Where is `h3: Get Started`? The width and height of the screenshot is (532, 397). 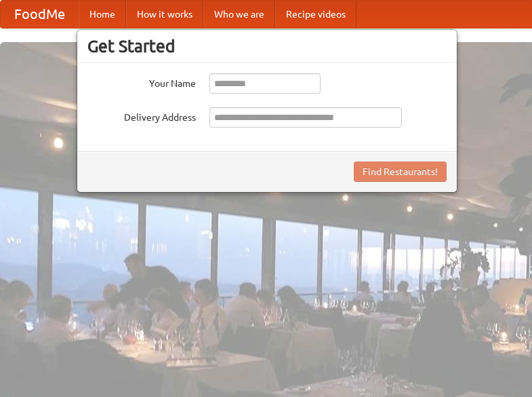 h3: Get Started is located at coordinates (267, 46).